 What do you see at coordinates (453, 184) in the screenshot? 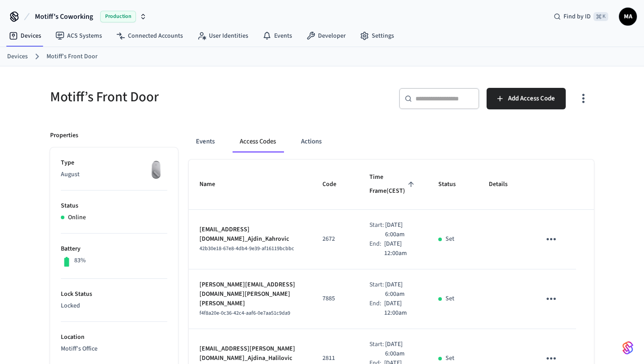
I see `span: Status` at bounding box center [453, 184].